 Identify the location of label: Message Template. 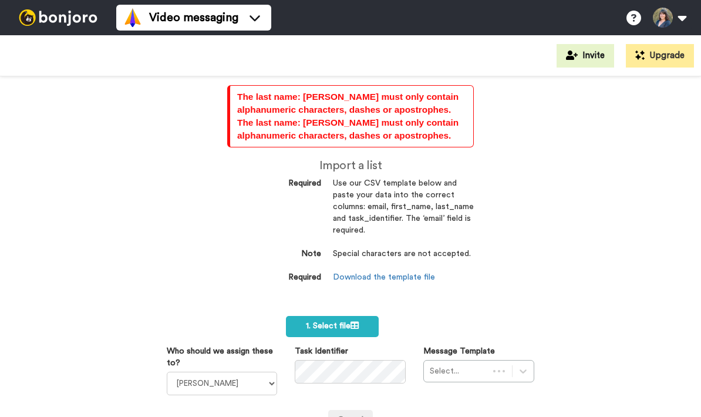
(459, 351).